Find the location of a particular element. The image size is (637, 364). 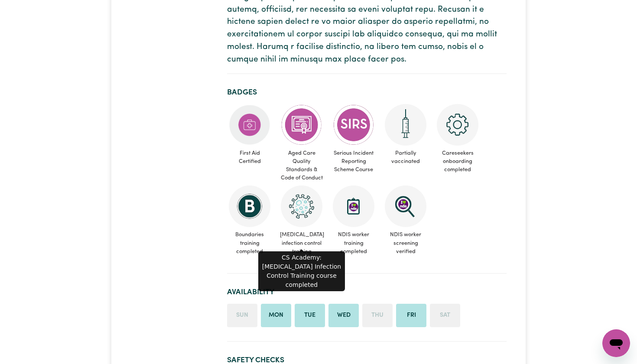

li: Available on Wednesday is located at coordinates (344, 315).